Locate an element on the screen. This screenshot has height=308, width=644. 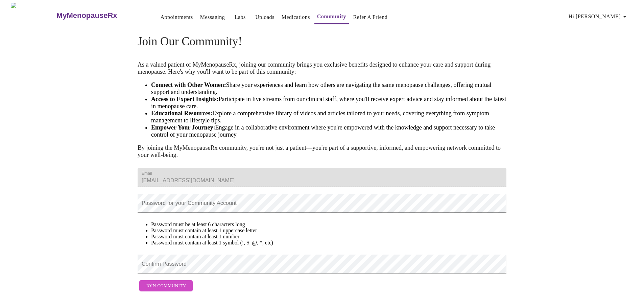
button: Community is located at coordinates (332, 17).